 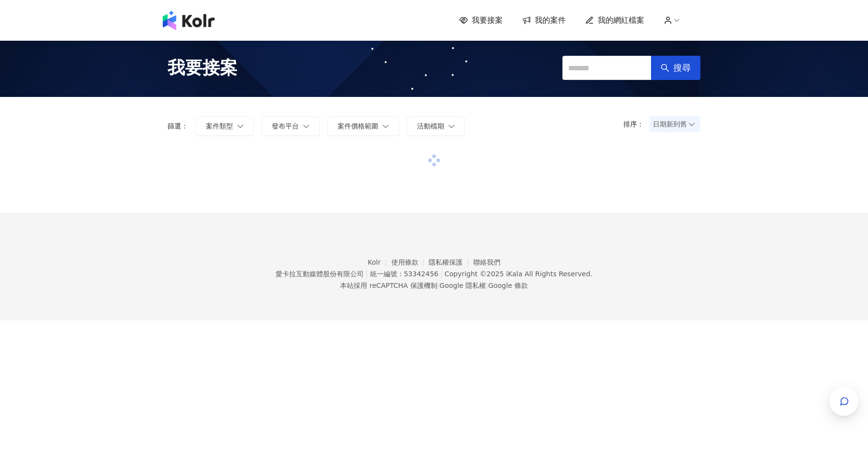 I want to click on button: 搜尋, so click(x=676, y=67).